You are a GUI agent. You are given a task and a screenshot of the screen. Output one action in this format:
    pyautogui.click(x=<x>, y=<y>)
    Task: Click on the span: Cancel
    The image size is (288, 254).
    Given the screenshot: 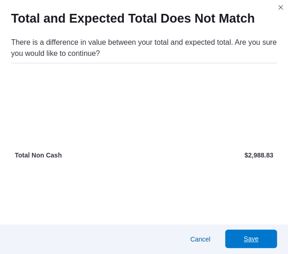 What is the action you would take?
    pyautogui.click(x=200, y=239)
    